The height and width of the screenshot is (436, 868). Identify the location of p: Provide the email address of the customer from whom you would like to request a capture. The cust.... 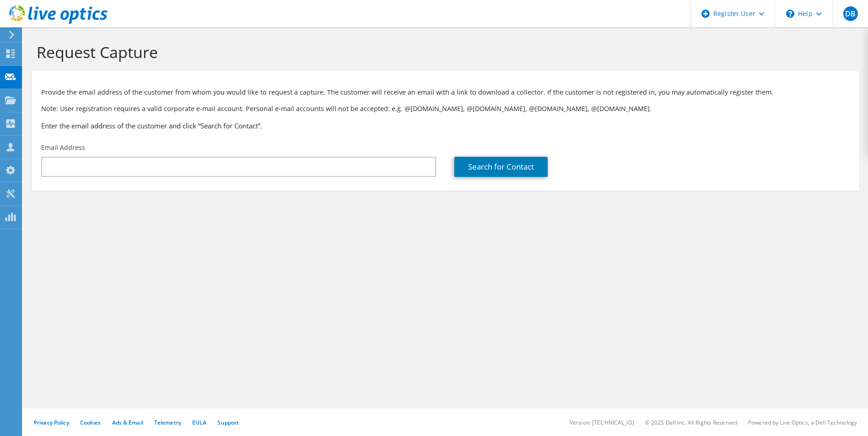
(445, 93).